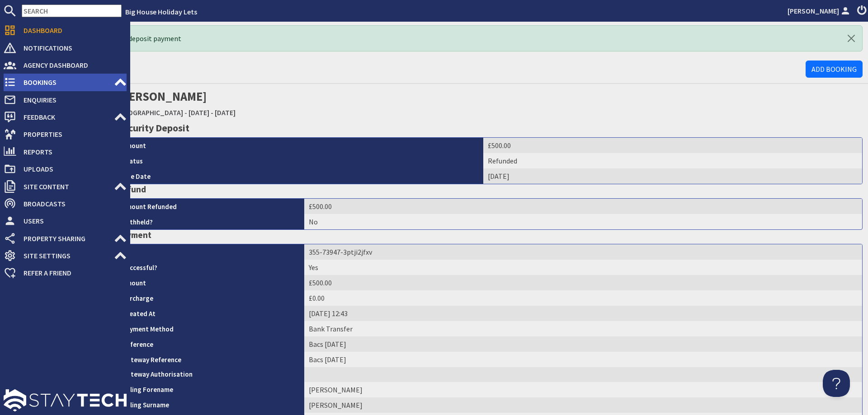  I want to click on span: Dashboard, so click(71, 30).